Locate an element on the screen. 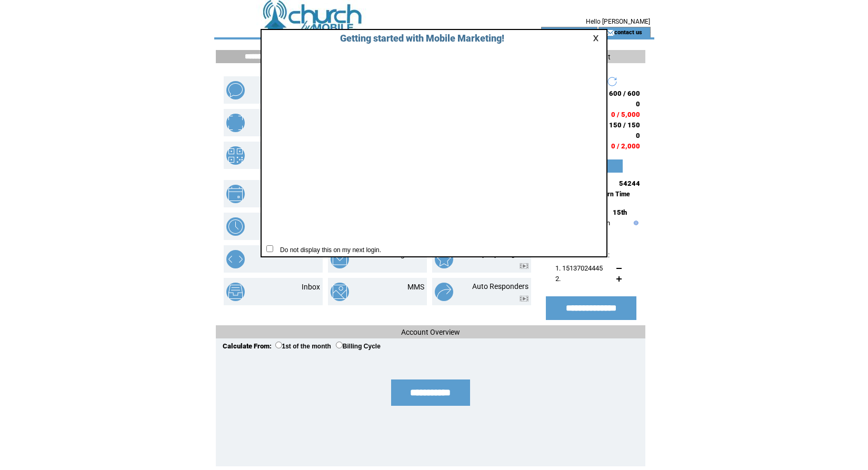  img: auto-responders.png is located at coordinates (444, 292).